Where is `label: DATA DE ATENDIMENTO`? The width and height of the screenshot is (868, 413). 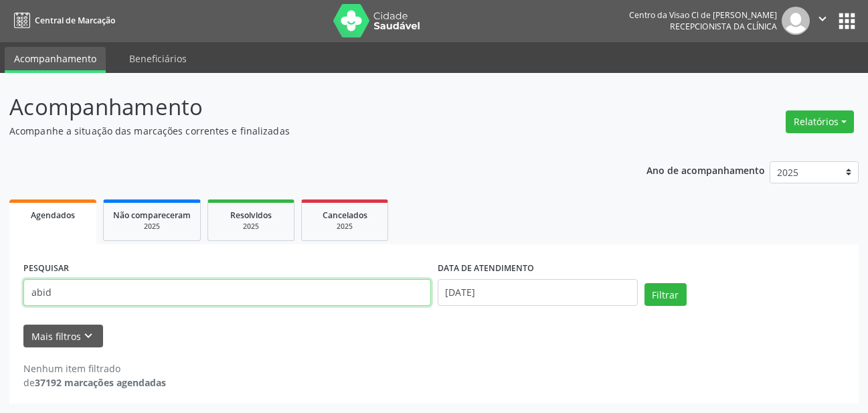
label: DATA DE ATENDIMENTO is located at coordinates (486, 268).